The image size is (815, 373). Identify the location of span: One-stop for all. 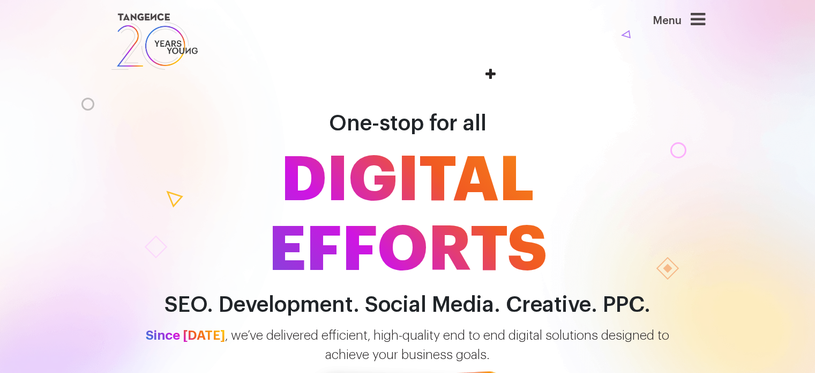
(408, 123).